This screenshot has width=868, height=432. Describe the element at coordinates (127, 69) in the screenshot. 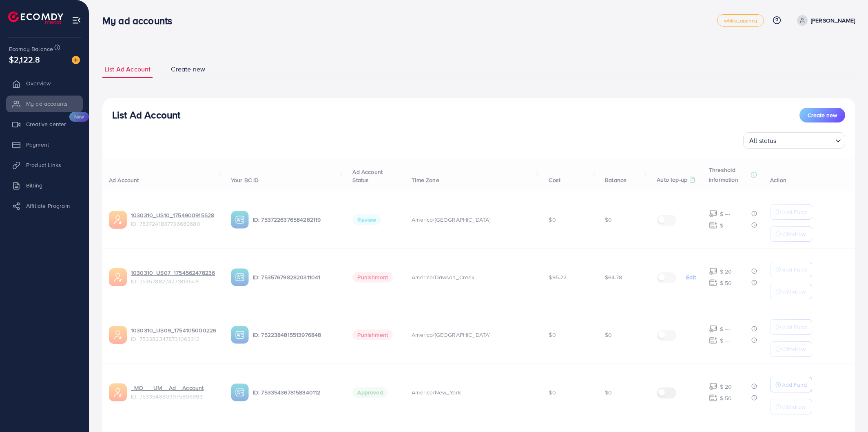

I see `span: List Ad Account` at that location.